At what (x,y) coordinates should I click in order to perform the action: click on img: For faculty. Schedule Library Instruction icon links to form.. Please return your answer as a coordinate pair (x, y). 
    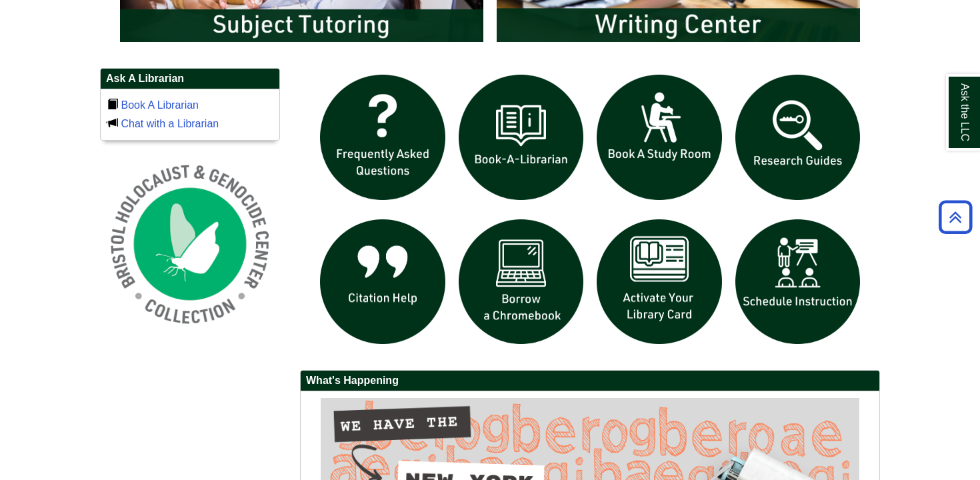
    Looking at the image, I should click on (798, 282).